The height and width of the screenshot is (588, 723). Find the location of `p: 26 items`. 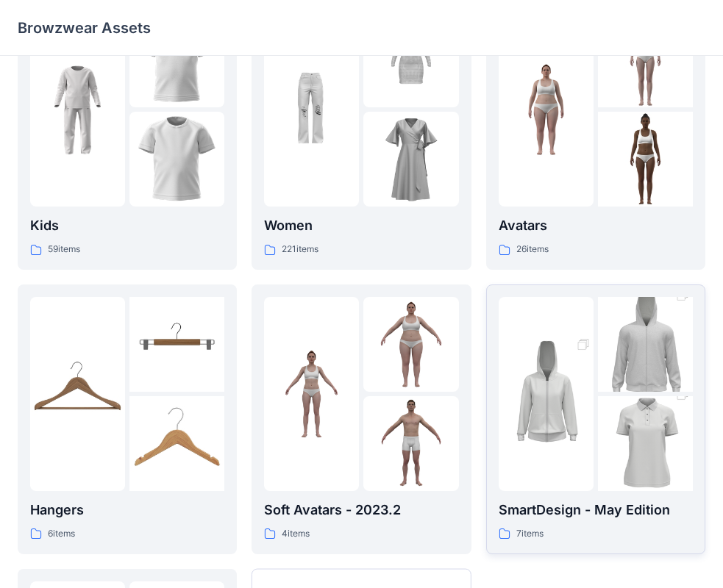

p: 26 items is located at coordinates (532, 250).